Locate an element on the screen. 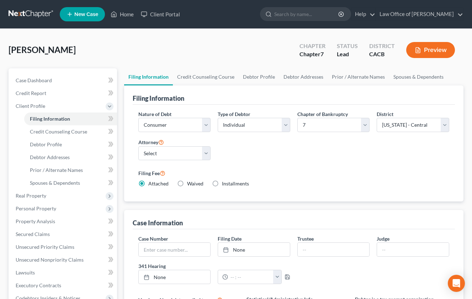  a: Help is located at coordinates (363, 14).